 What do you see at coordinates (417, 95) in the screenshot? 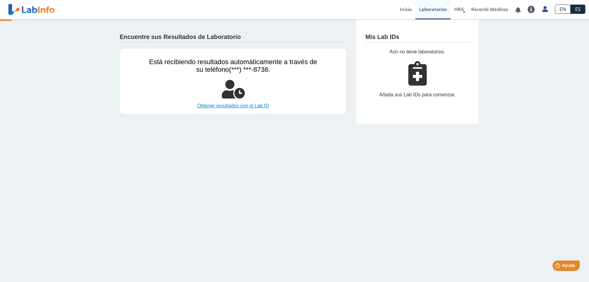
I see `div: Añada sus Lab IDs para comenzar.` at bounding box center [417, 95].